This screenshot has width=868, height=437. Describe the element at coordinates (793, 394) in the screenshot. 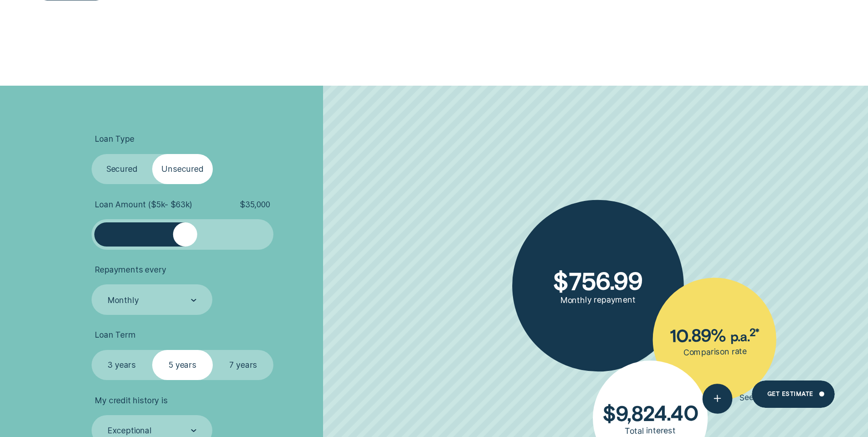

I see `a: Get estimate` at that location.